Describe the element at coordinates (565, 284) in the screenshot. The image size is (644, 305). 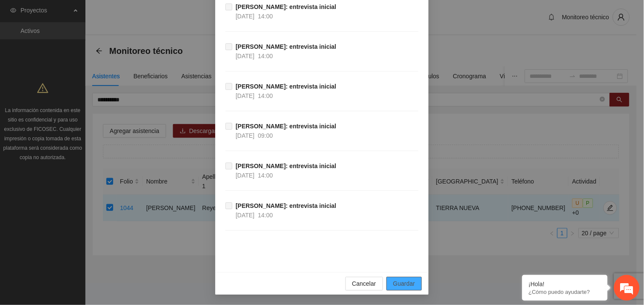
I see `div: ¡Hola!` at that location.